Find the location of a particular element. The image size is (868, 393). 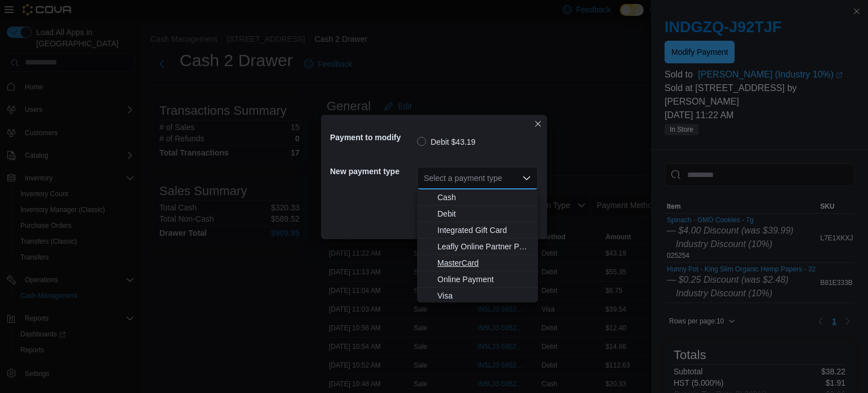

button: Visa is located at coordinates (478, 296).